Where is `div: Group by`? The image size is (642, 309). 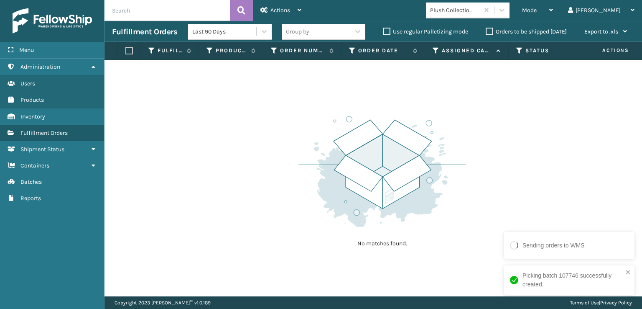
div: Group by is located at coordinates (298, 31).